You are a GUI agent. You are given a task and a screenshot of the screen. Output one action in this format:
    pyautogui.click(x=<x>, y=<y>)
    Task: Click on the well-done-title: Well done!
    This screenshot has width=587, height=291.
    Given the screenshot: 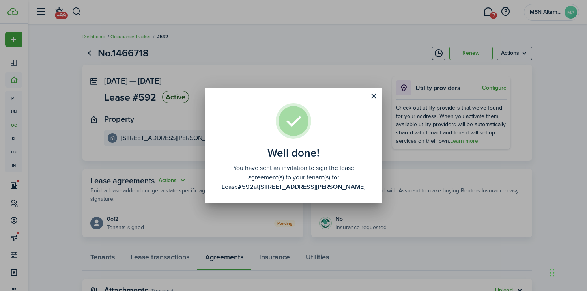 What is the action you would take?
    pyautogui.click(x=294, y=153)
    